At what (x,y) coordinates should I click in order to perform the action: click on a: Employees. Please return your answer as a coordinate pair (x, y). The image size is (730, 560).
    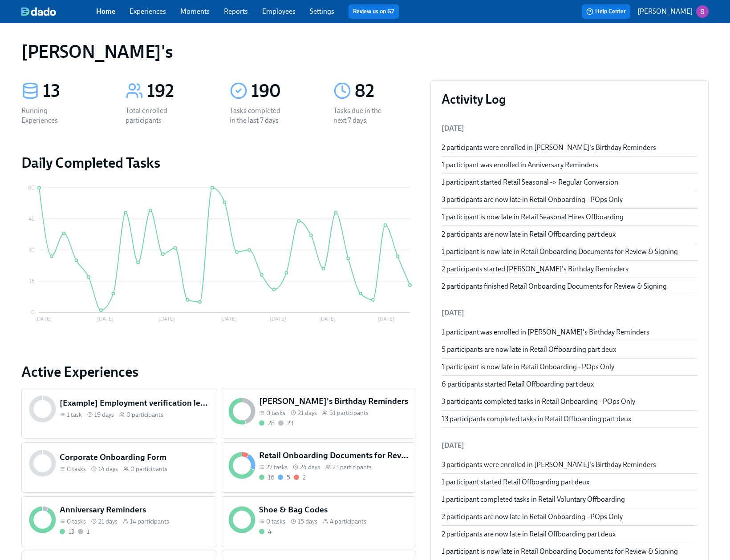
    Looking at the image, I should click on (279, 11).